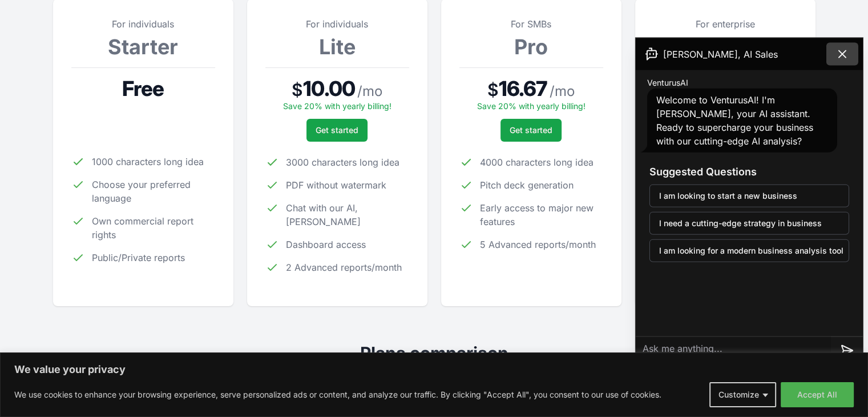 The height and width of the screenshot is (417, 868). Describe the element at coordinates (725, 47) in the screenshot. I see `h3: Enterprise` at that location.